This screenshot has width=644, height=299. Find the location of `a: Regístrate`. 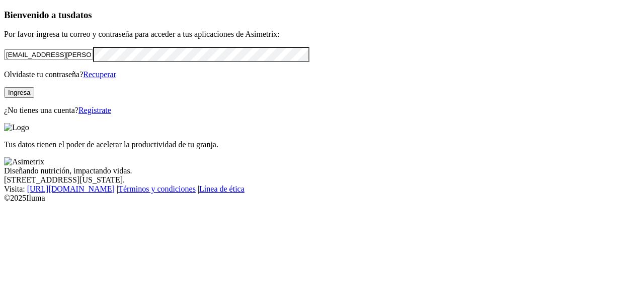

a: Regístrate is located at coordinates (95, 109).